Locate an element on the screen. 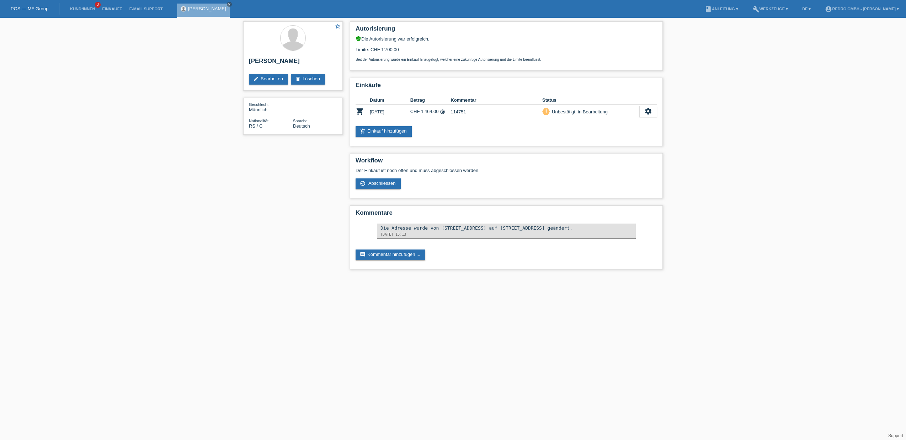 The width and height of the screenshot is (906, 440). i: verified_user is located at coordinates (358, 39).